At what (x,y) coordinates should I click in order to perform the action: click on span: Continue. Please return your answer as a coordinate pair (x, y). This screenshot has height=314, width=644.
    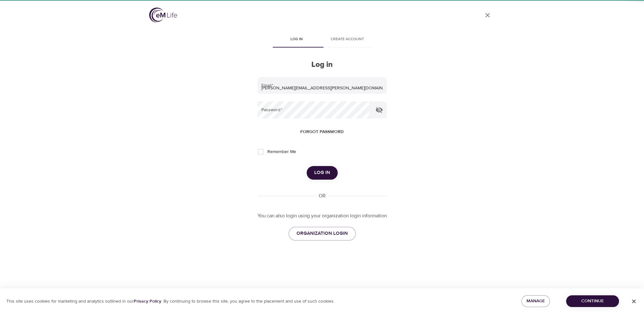
    Looking at the image, I should click on (593, 301).